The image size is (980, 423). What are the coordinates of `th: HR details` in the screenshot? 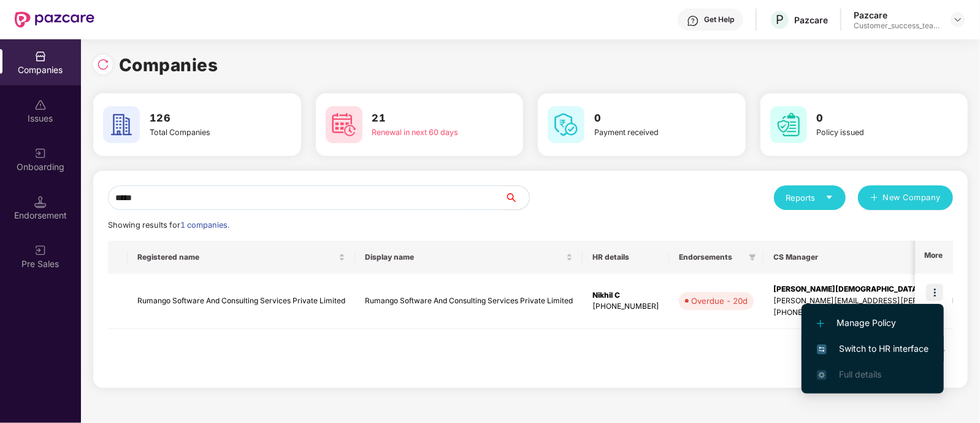 It's located at (625, 257).